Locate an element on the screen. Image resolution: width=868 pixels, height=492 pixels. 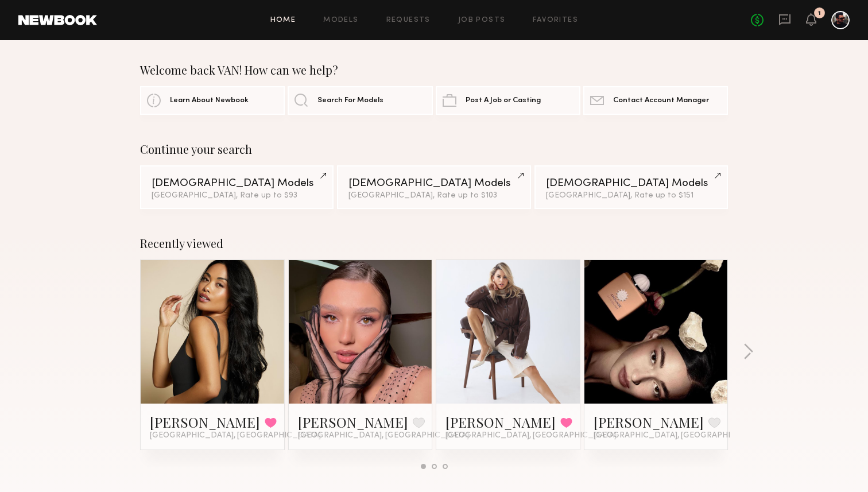
div: Continue your search is located at coordinates (434, 150).